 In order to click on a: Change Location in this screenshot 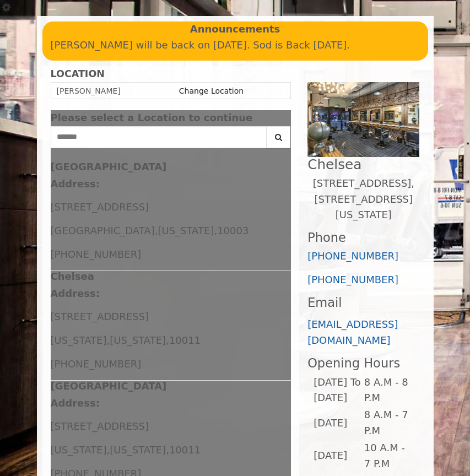, I will do `click(211, 91)`.